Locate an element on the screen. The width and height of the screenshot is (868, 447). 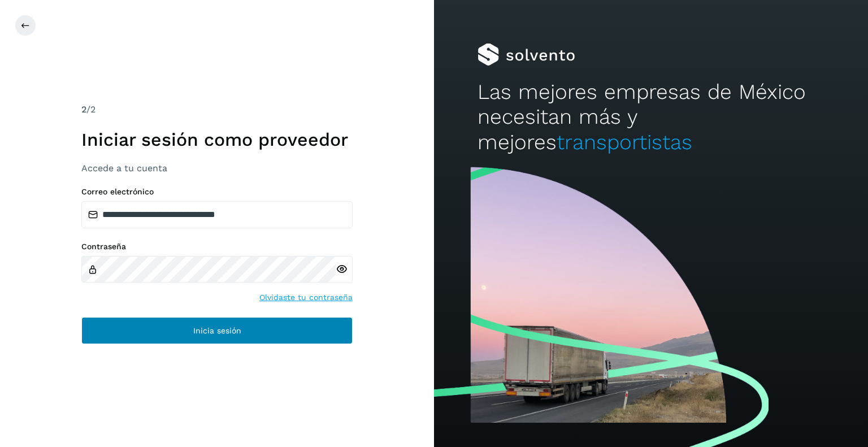
label: Correo electrónico is located at coordinates (217, 192).